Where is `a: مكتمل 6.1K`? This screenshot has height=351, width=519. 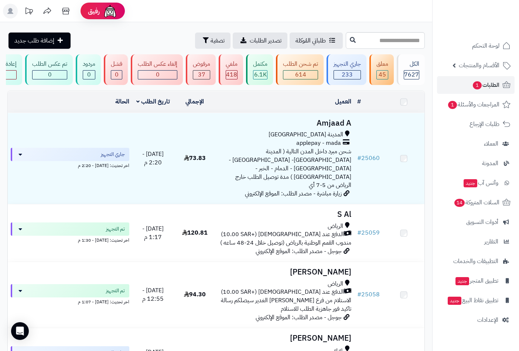
a: مكتمل 6.1K is located at coordinates (259, 69).